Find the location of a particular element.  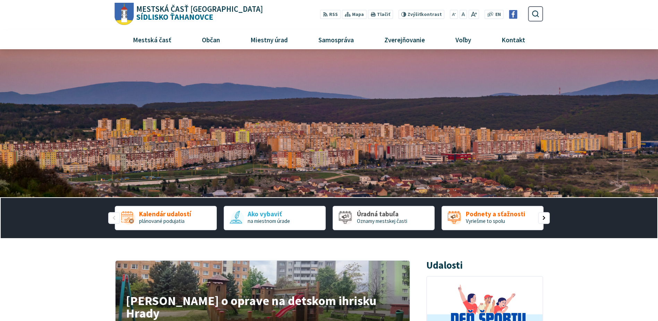

a: Voľby is located at coordinates (463, 40).